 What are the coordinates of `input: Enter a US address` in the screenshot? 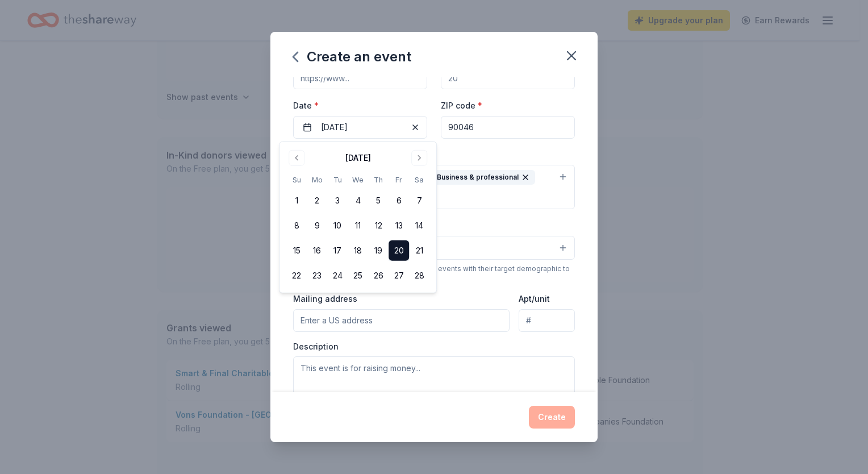 It's located at (401, 320).